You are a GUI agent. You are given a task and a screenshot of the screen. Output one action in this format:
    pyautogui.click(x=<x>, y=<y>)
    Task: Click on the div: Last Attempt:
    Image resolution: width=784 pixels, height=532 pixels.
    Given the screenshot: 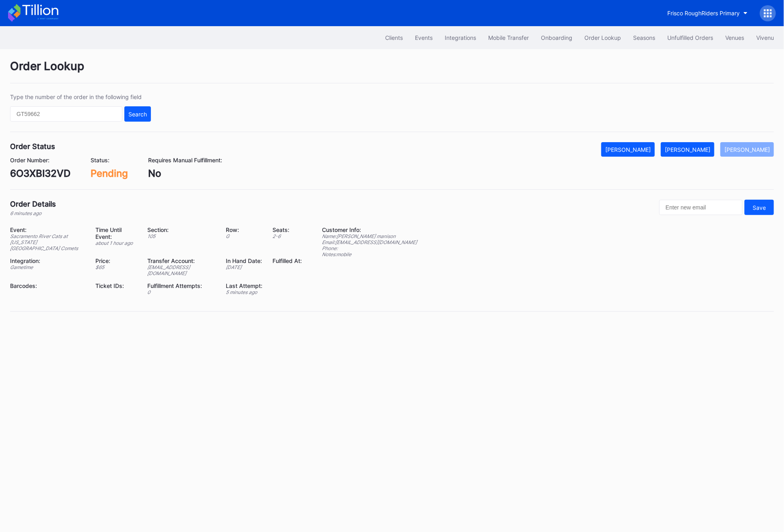 What is the action you would take?
    pyautogui.click(x=244, y=285)
    